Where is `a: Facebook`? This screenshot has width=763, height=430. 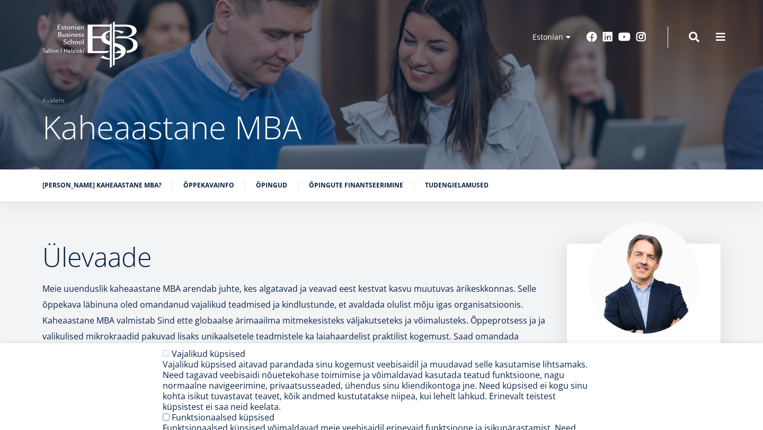
a: Facebook is located at coordinates (592, 37).